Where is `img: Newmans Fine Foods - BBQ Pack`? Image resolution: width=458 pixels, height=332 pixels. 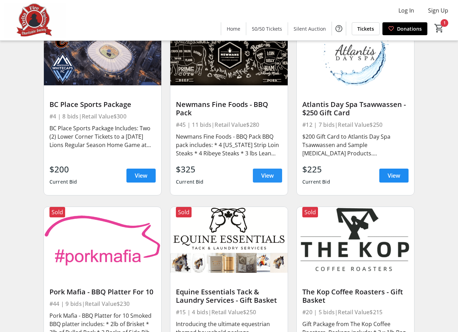
img: Newmans Fine Foods - BBQ Pack is located at coordinates (229, 53).